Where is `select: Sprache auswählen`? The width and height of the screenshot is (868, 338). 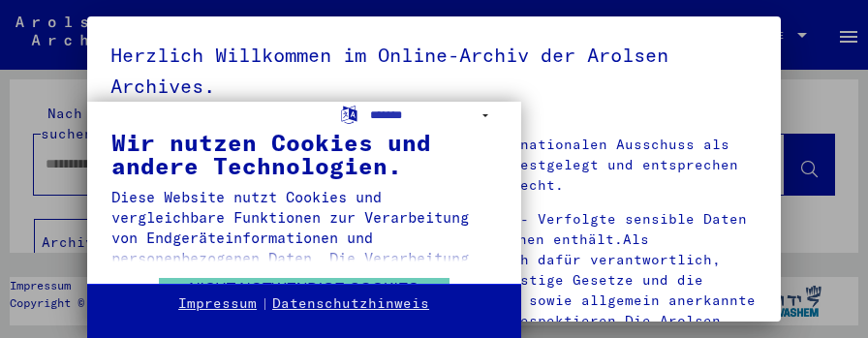 select: Sprache auswählen is located at coordinates (433, 115).